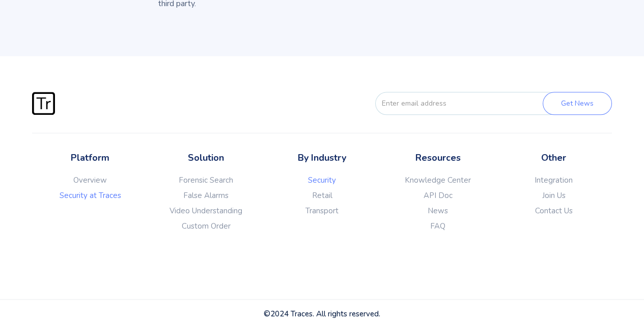 The width and height of the screenshot is (644, 322). What do you see at coordinates (322, 314) in the screenshot?
I see `div: ©2024 Traces. All rights reserved.` at bounding box center [322, 314].